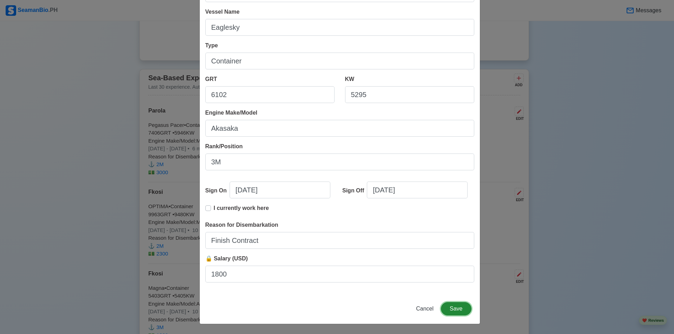  I want to click on div: Sign Off, so click(354, 191).